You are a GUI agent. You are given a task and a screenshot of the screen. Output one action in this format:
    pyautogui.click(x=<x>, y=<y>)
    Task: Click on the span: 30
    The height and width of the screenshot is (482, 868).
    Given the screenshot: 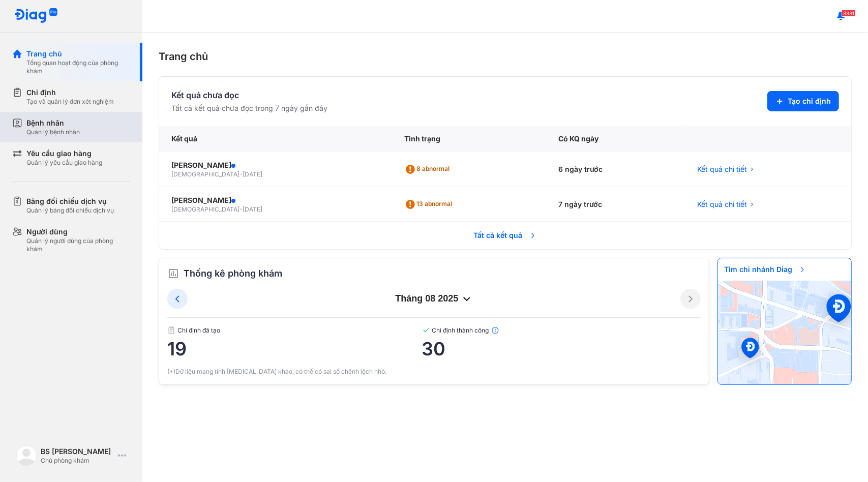 What is the action you would take?
    pyautogui.click(x=562, y=349)
    